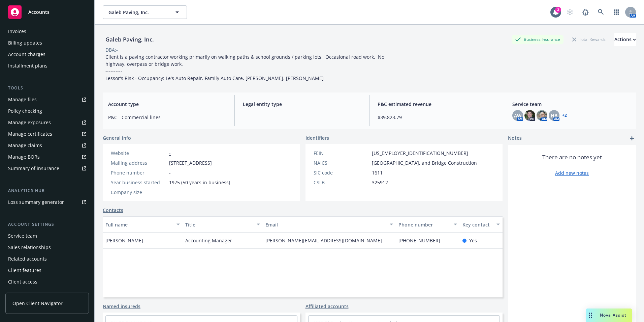  What do you see at coordinates (137, 12) in the screenshot?
I see `span: Galeb Paving, Inc.` at bounding box center [137, 12].